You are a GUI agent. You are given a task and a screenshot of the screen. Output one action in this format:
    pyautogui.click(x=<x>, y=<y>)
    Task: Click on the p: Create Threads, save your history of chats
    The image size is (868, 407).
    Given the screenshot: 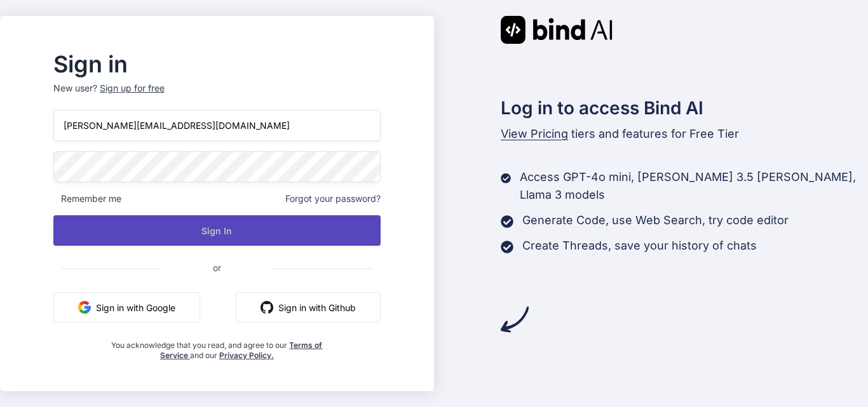 What is the action you would take?
    pyautogui.click(x=640, y=245)
    